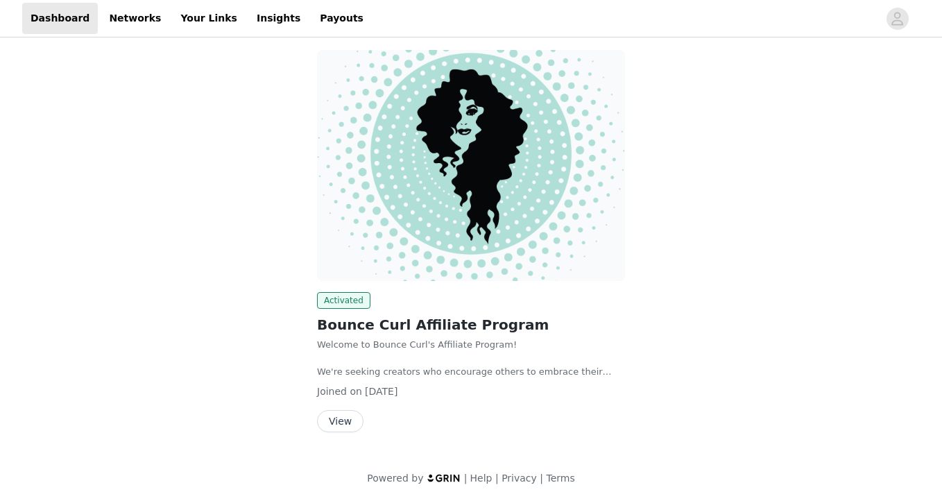 This screenshot has height=501, width=942. What do you see at coordinates (897, 19) in the screenshot?
I see `div: avatar` at bounding box center [897, 19].